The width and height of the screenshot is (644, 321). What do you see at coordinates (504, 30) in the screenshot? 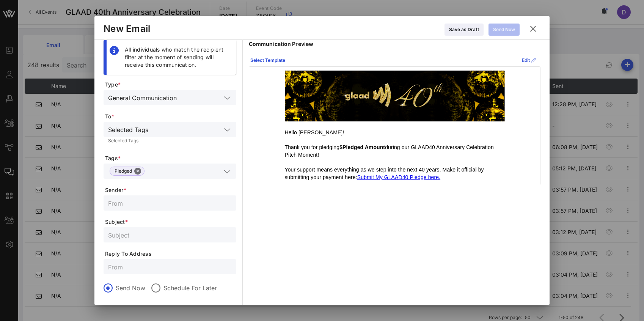
I see `button: Send Now` at bounding box center [504, 30].